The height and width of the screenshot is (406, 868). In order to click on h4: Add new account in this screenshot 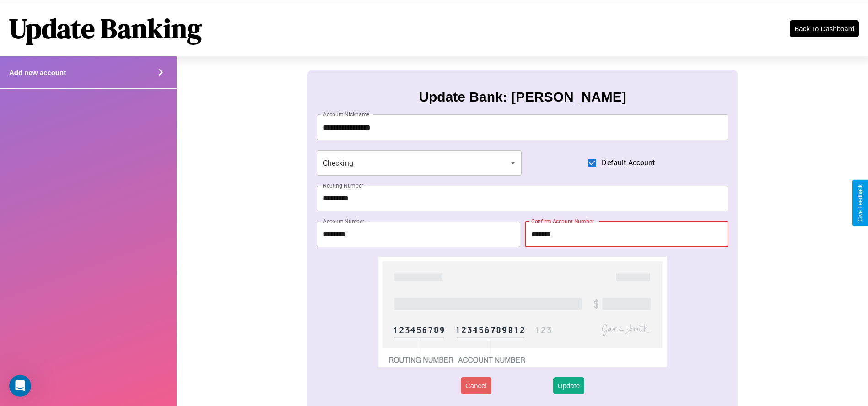, I will do `click(37, 73)`.